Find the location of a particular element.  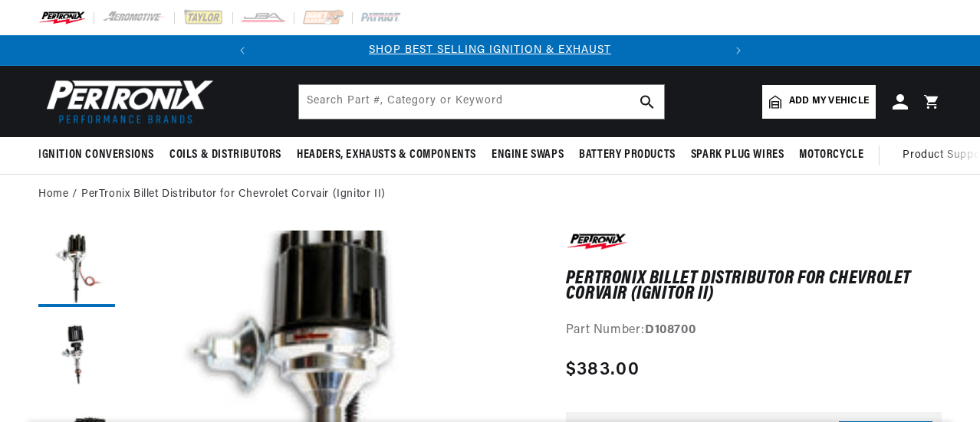

span: $383.00 is located at coordinates (603, 370).